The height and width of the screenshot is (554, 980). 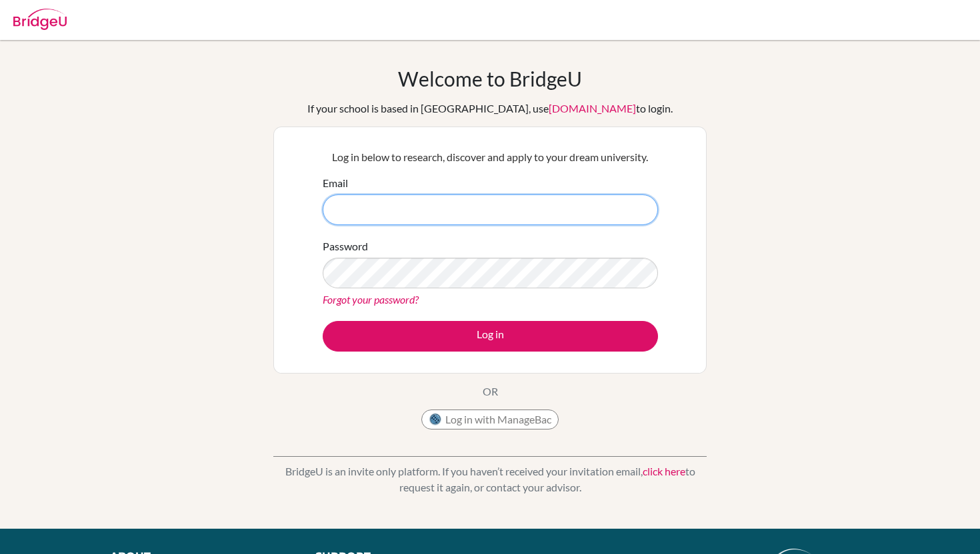 What do you see at coordinates (335, 183) in the screenshot?
I see `label: Email` at bounding box center [335, 183].